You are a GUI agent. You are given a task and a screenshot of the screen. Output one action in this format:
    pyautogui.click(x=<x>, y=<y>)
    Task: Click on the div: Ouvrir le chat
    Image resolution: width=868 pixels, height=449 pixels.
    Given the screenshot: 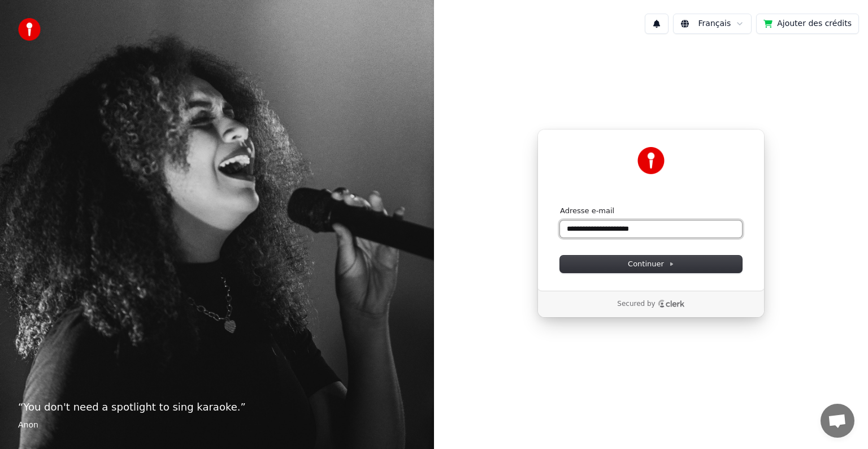 What is the action you would take?
    pyautogui.click(x=837, y=421)
    